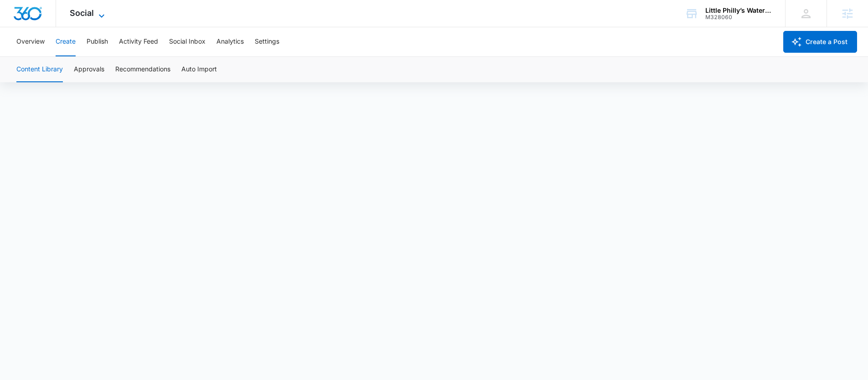  Describe the element at coordinates (739, 10) in the screenshot. I see `div: account name` at that location.